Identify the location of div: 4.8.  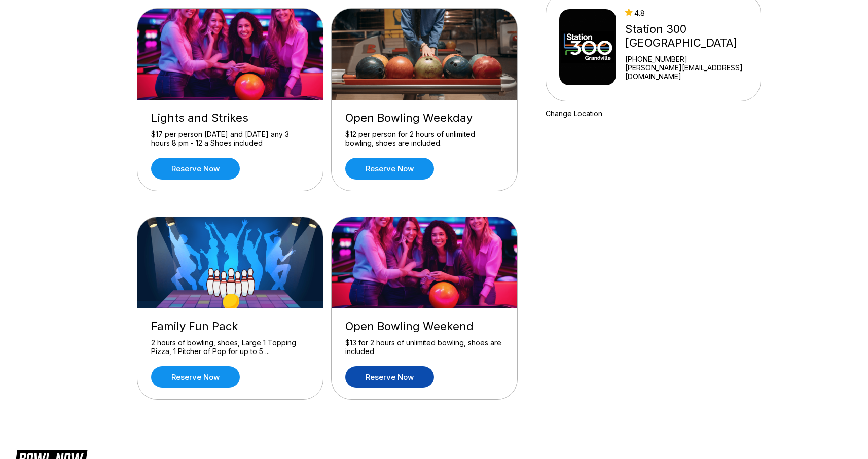
(690, 13).